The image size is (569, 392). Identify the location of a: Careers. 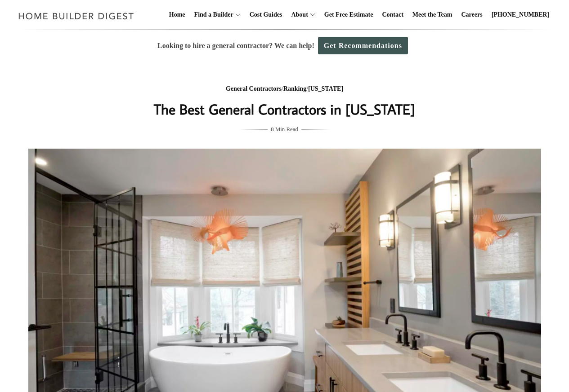
(471, 15).